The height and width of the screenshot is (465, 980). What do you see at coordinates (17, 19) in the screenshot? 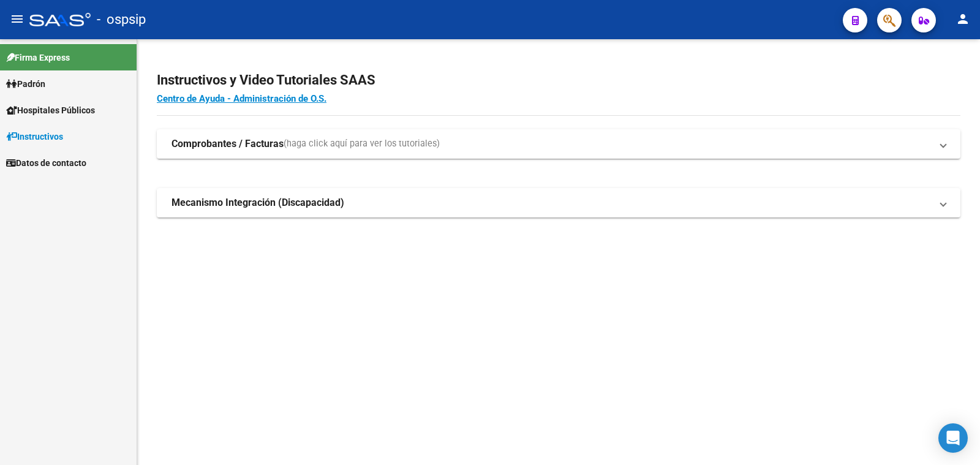
I see `mat-icon: menu` at bounding box center [17, 19].